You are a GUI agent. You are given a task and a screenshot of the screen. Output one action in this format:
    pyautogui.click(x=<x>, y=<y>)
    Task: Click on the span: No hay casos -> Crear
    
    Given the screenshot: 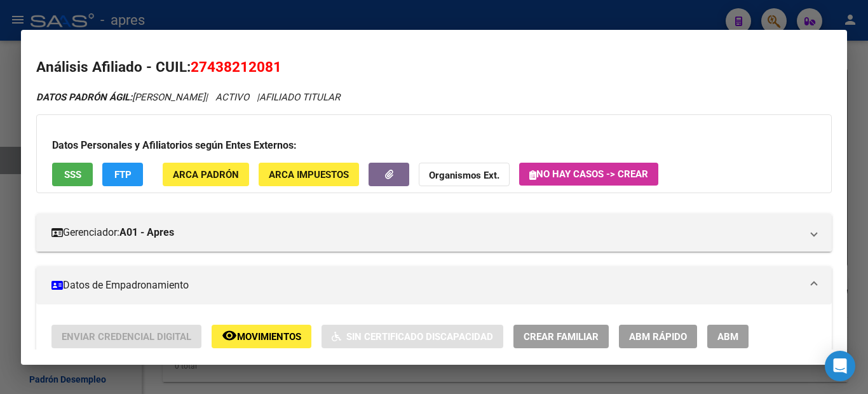 What is the action you would take?
    pyautogui.click(x=588, y=174)
    